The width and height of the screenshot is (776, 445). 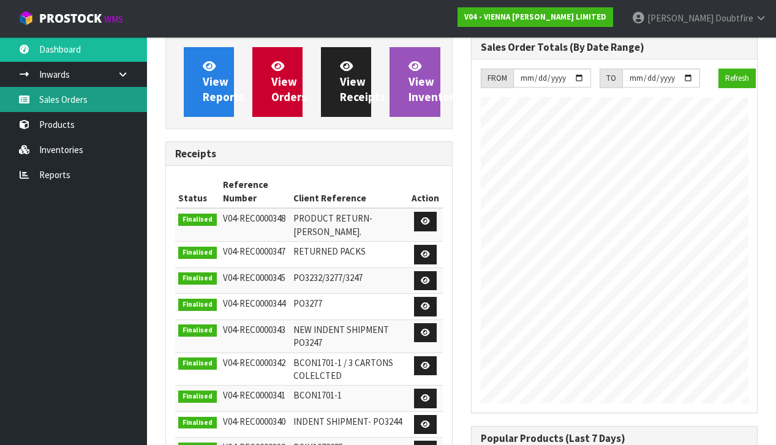 What do you see at coordinates (425, 192) in the screenshot?
I see `th: Action` at bounding box center [425, 192].